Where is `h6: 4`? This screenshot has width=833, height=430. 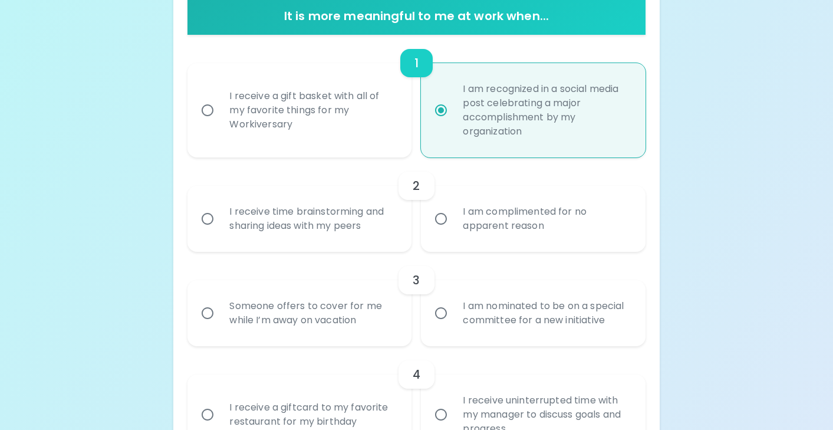
h6: 4 is located at coordinates (416, 374).